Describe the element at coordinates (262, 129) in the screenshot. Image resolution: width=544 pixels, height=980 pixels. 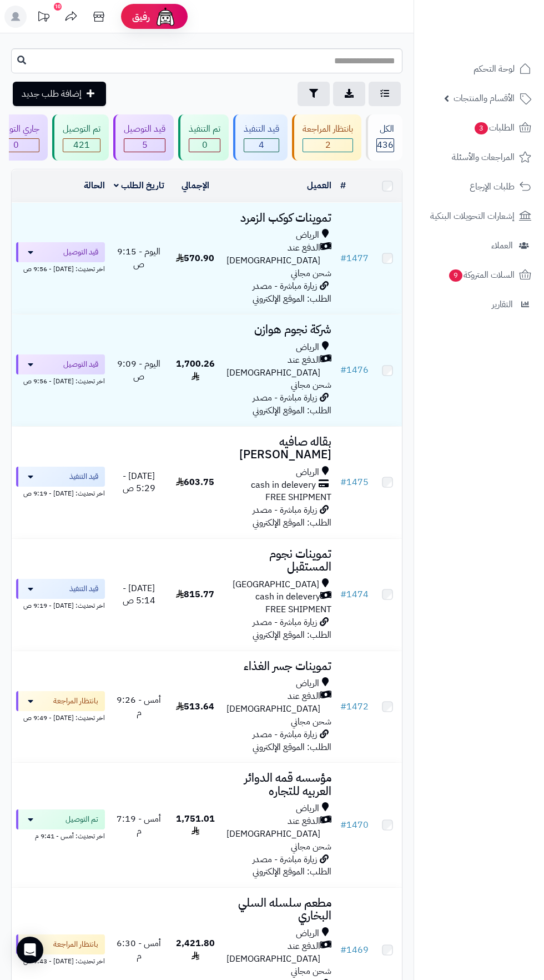
I see `div: قيد التنفيذ` at that location.